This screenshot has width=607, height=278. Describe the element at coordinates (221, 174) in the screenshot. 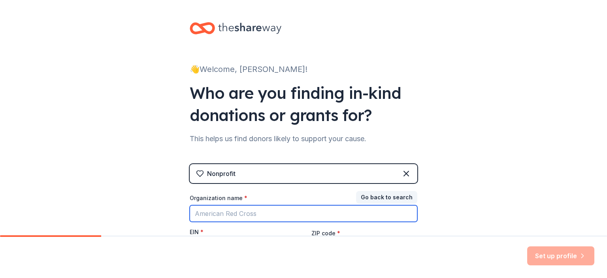

I see `div: Nonprofit` at that location.